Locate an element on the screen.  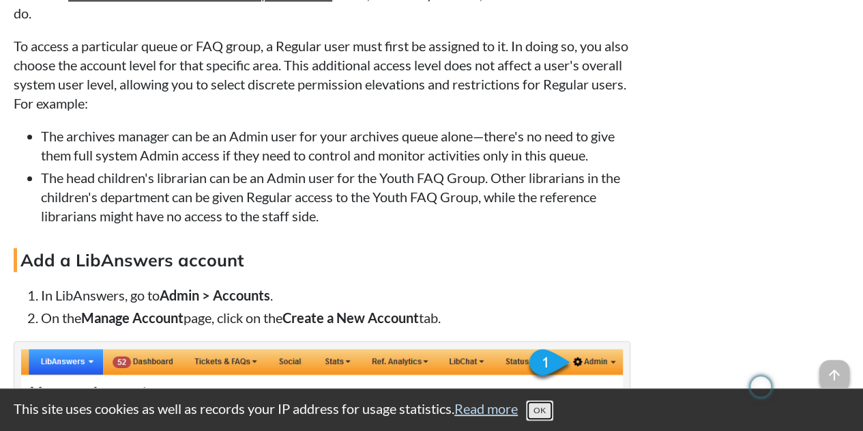
li: The archives manager can be an Admin user for your archives queue alone—there's no need to give t... is located at coordinates (336, 145).